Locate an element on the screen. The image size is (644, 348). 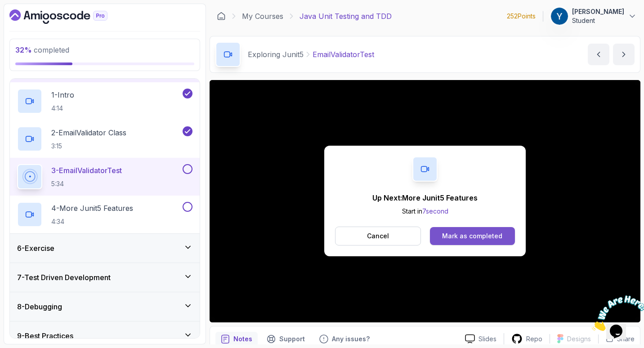
button: 6-Exercise is located at coordinates (105, 248).